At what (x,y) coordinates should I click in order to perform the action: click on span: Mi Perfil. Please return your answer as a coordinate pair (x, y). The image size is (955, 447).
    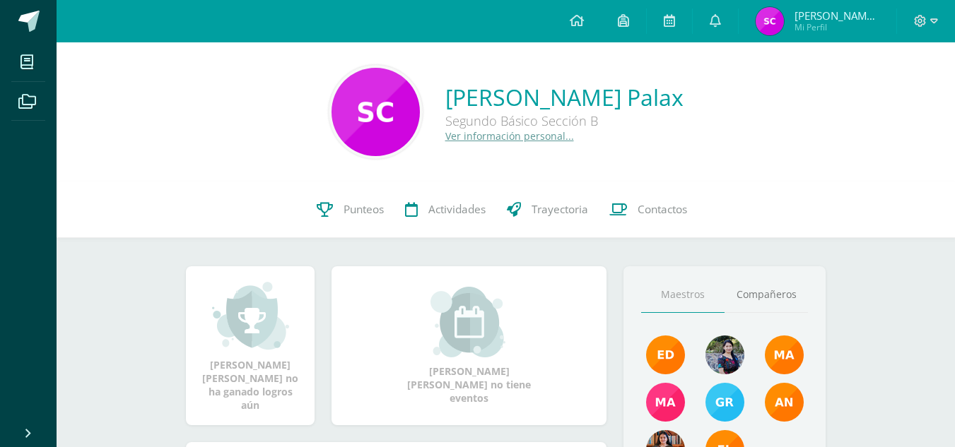
    Looking at the image, I should click on (837, 27).